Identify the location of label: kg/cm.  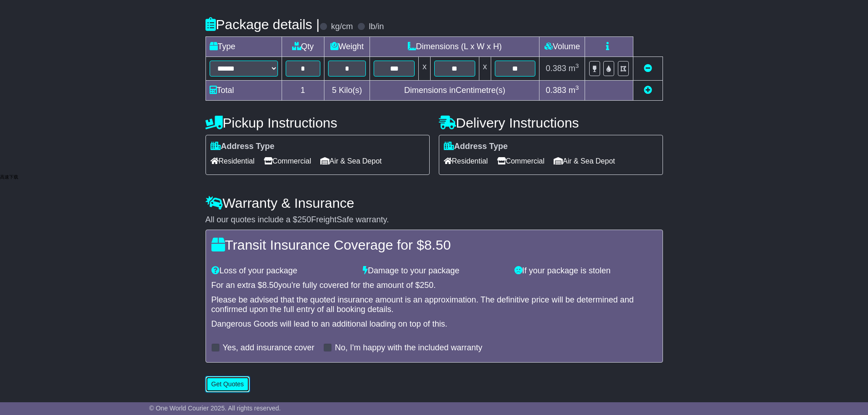
(342, 26).